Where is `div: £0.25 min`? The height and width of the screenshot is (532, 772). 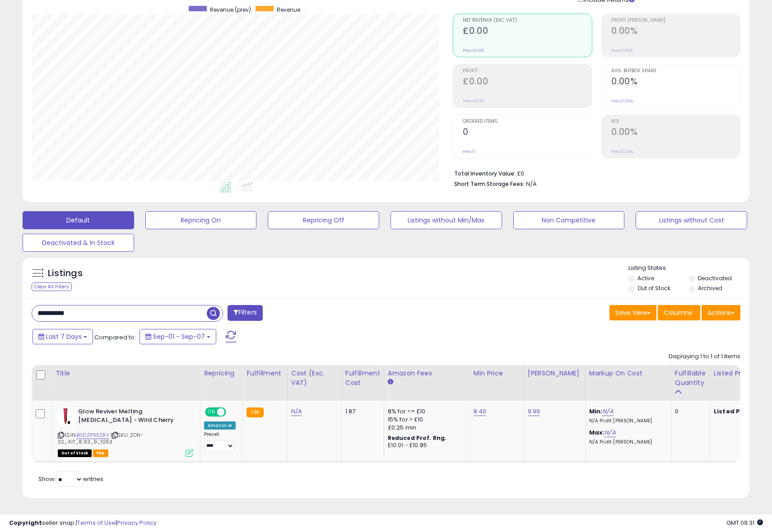 div: £0.25 min is located at coordinates (426, 428).